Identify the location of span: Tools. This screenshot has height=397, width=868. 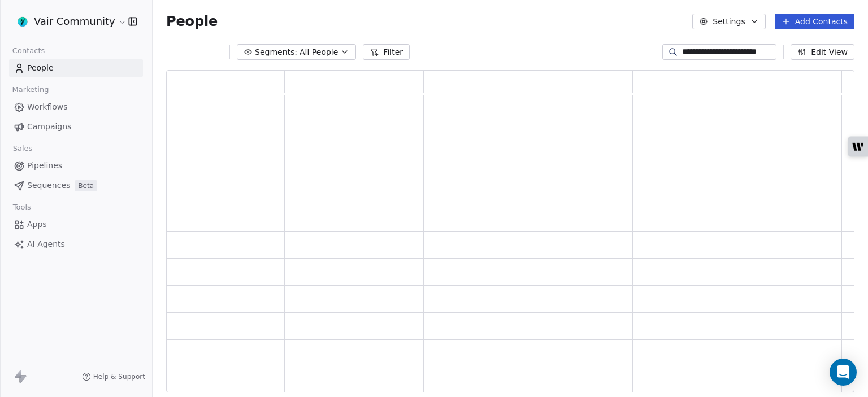
(22, 208).